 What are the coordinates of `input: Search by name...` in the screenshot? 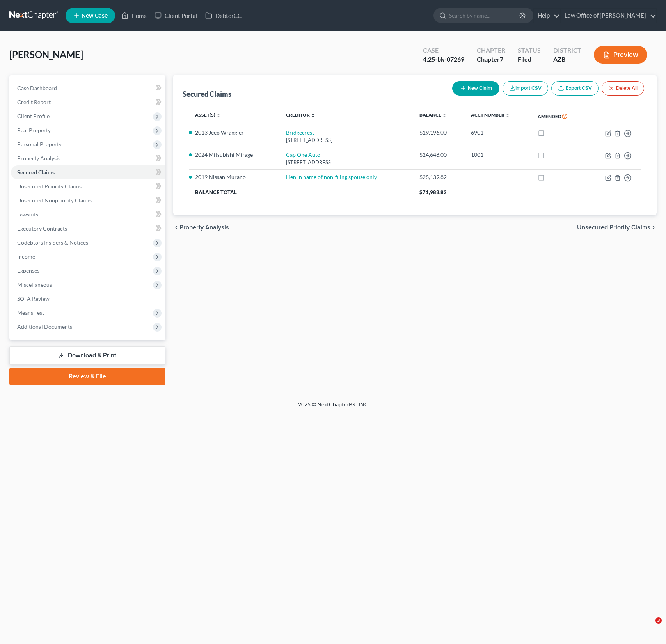 It's located at (485, 15).